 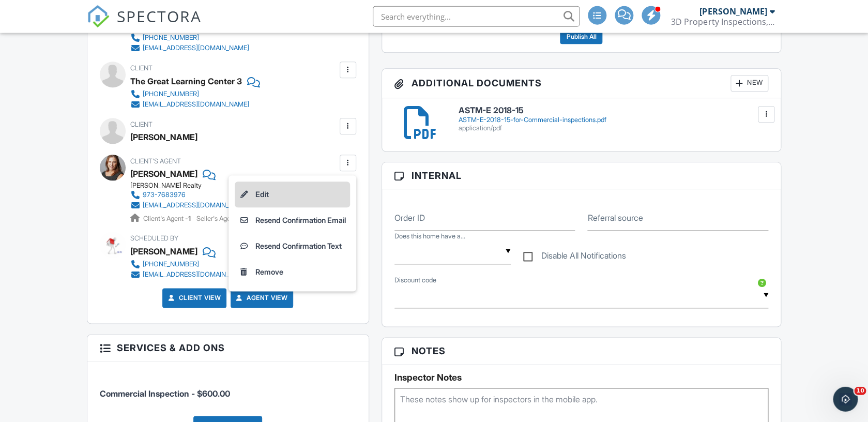 I want to click on label: Referral source, so click(x=615, y=219).